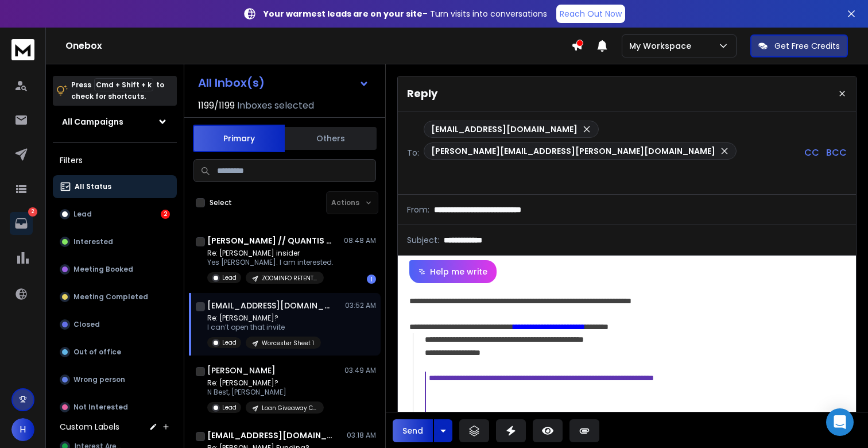 This screenshot has width=868, height=448. What do you see at coordinates (115, 325) in the screenshot?
I see `button: Closed` at bounding box center [115, 325].